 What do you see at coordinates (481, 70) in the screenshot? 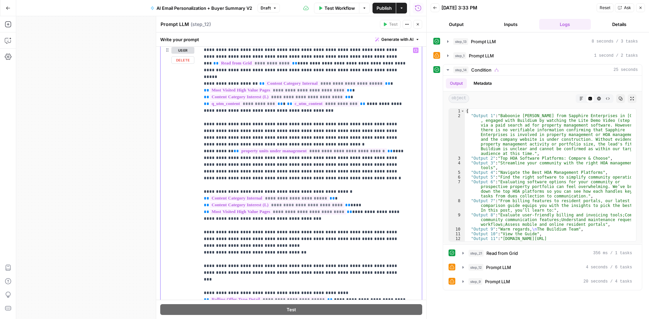
I see `span: Condition` at bounding box center [481, 70].